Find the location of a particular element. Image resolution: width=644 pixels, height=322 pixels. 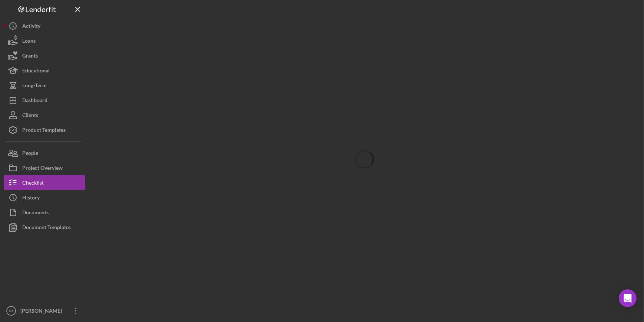

a: Loans is located at coordinates (44, 41).